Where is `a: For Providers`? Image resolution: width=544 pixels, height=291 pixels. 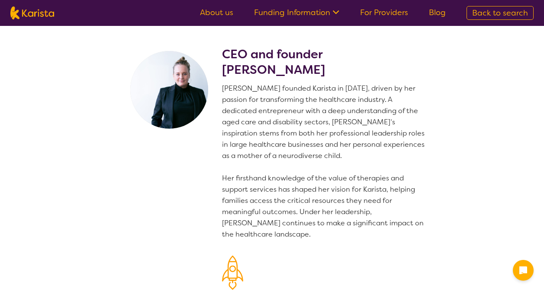
a: For Providers is located at coordinates (384, 13).